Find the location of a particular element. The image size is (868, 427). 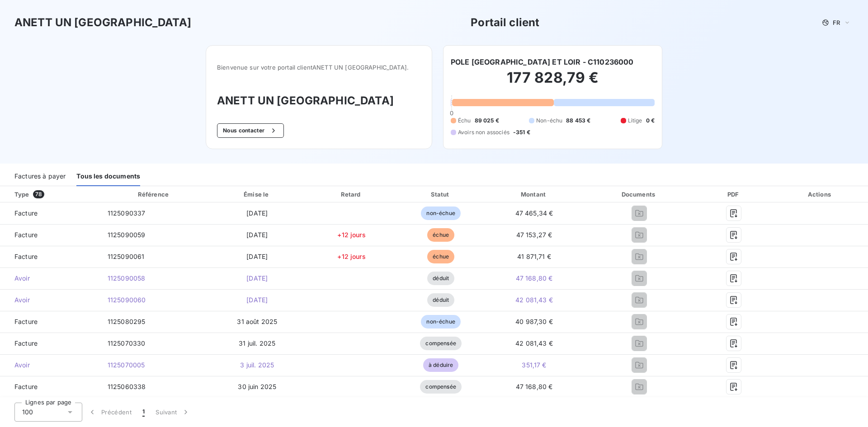

span: FR is located at coordinates (836, 23).